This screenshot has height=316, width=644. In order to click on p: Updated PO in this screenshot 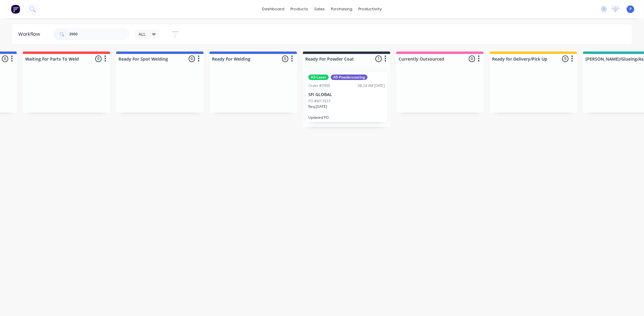, I will do `click(346, 117)`.